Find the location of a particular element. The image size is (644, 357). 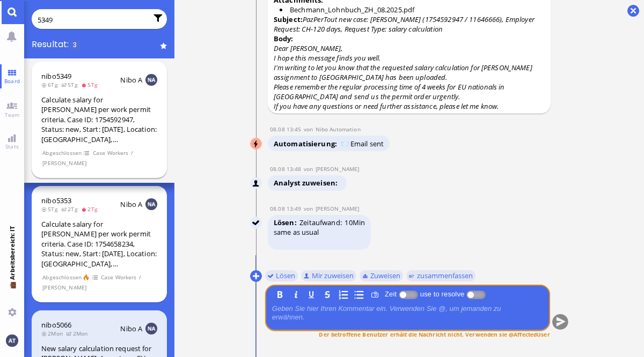

span: Lösen is located at coordinates (287, 223).